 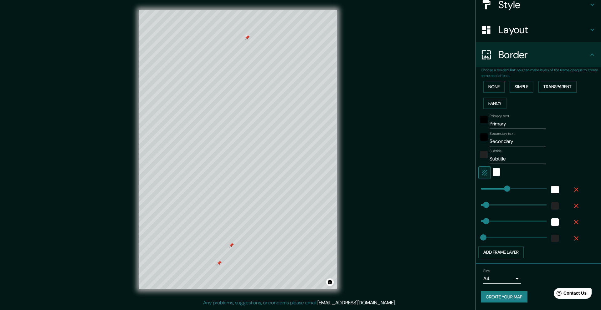 What do you see at coordinates (299, 303) in the screenshot?
I see `p: Any problems, suggestions, or concerns please email .` at bounding box center [299, 303].